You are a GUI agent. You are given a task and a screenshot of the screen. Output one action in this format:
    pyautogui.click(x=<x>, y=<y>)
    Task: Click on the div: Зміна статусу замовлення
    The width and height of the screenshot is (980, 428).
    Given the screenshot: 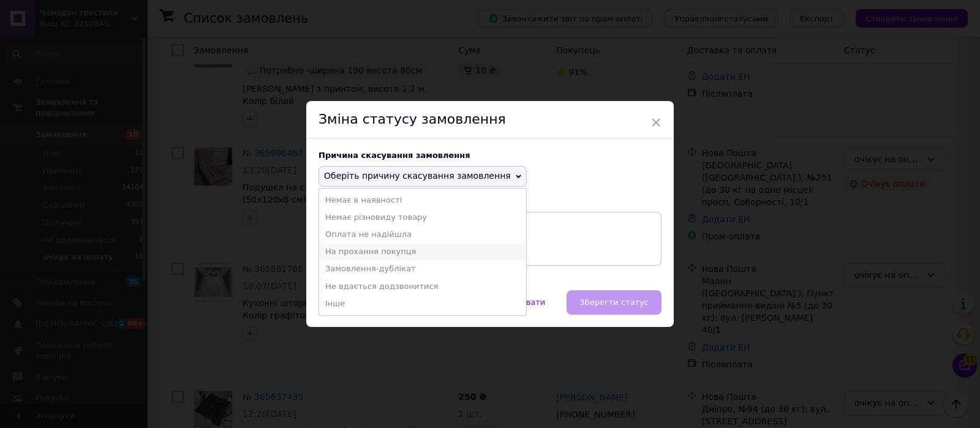 What is the action you would take?
    pyautogui.click(x=490, y=119)
    